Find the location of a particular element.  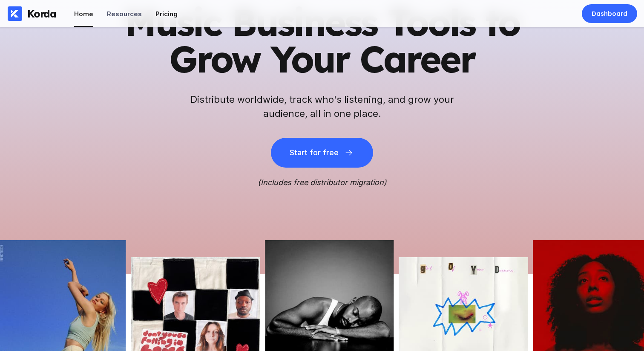

button: Start for free is located at coordinates (322, 153).